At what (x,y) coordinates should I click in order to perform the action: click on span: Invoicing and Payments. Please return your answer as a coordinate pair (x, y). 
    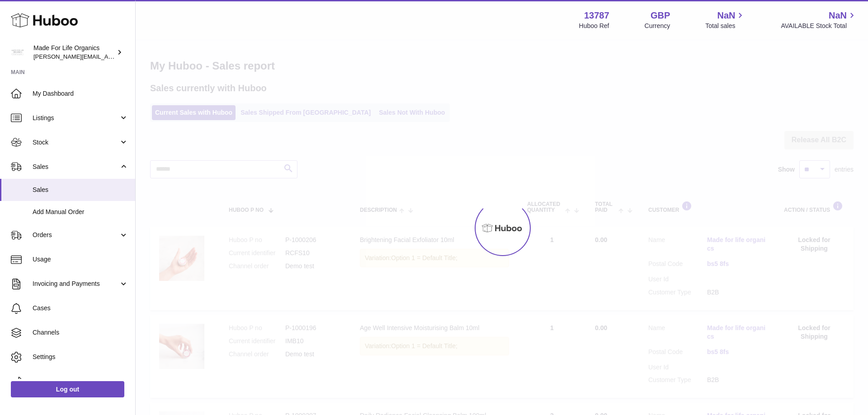
    Looking at the image, I should click on (75, 283).